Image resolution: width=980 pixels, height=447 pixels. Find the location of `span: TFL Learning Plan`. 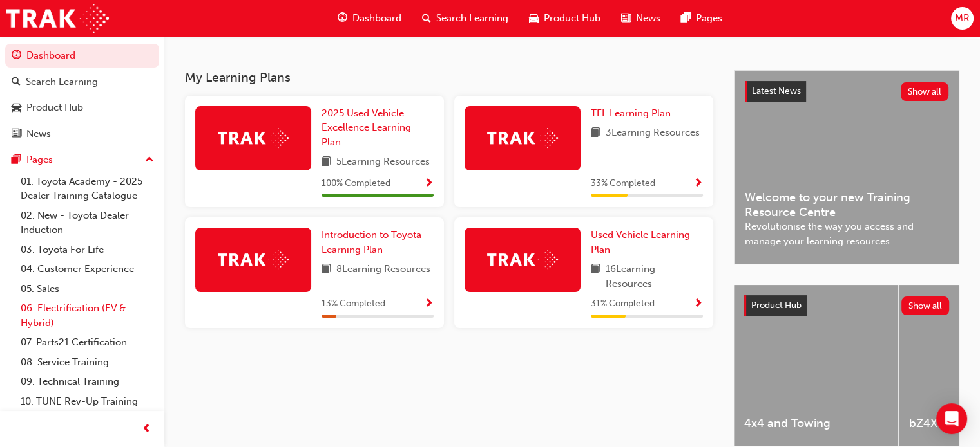

span: TFL Learning Plan is located at coordinates (630, 113).